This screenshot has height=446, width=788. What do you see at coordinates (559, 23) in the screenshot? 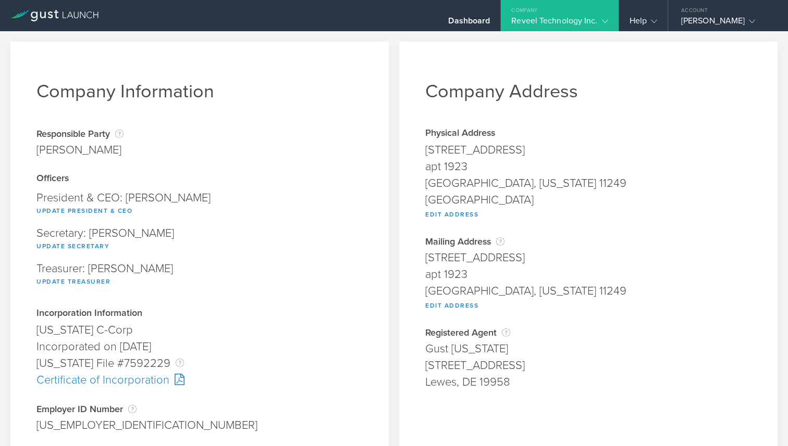
I see `div: Reveel Technology Inc.` at bounding box center [559, 23].